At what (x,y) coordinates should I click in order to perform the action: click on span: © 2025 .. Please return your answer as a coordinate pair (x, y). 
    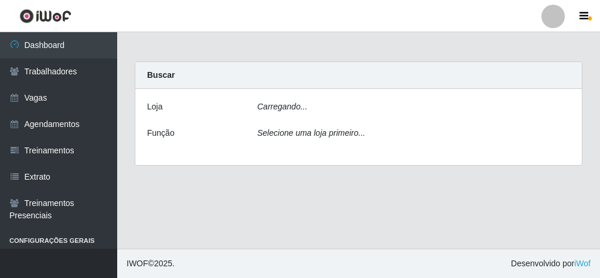
    Looking at the image, I should click on (151, 264).